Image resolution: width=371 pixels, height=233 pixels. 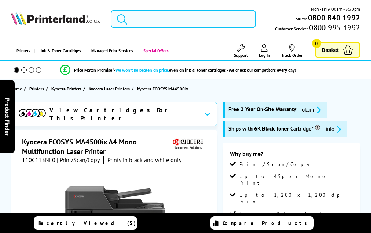 What do you see at coordinates (96, 147) in the screenshot?
I see `h1: Kyocera ECOSYS MA4500ix A4 Mono Multifunction Laser Printer` at bounding box center [96, 147].